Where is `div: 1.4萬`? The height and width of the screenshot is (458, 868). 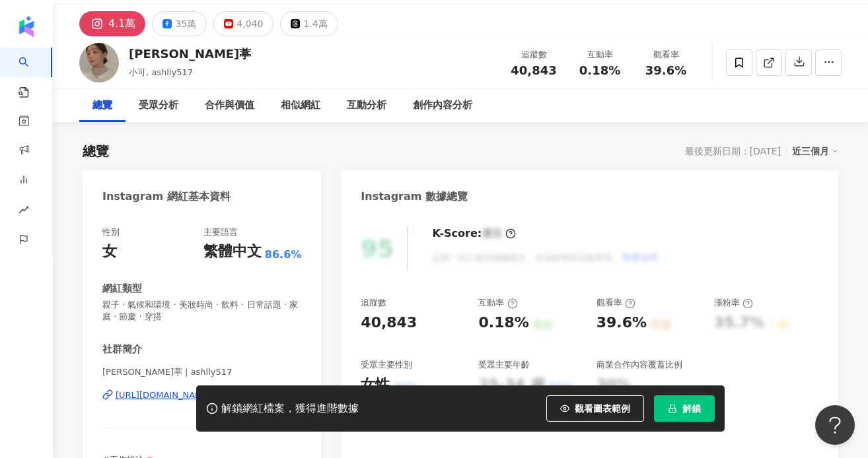 div: 1.4萬 is located at coordinates (315, 24).